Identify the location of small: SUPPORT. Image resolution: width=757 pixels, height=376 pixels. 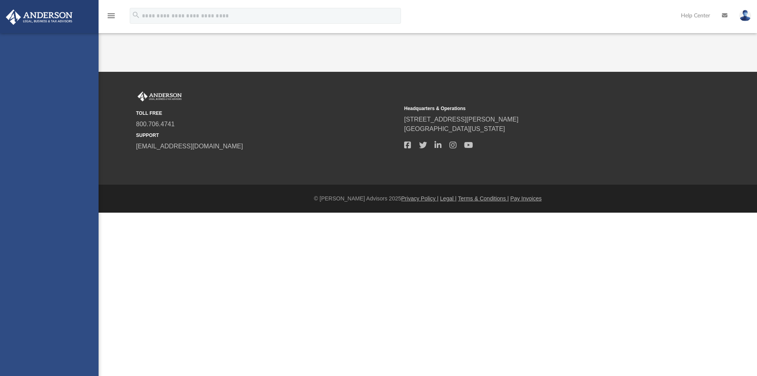
(267, 135).